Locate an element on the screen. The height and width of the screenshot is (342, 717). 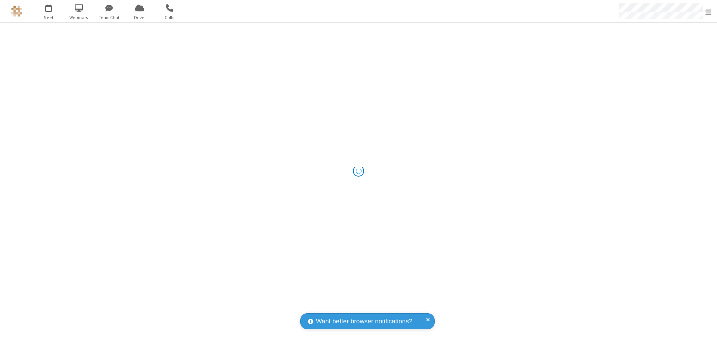
span: Want better browser notifications? is located at coordinates (364, 322).